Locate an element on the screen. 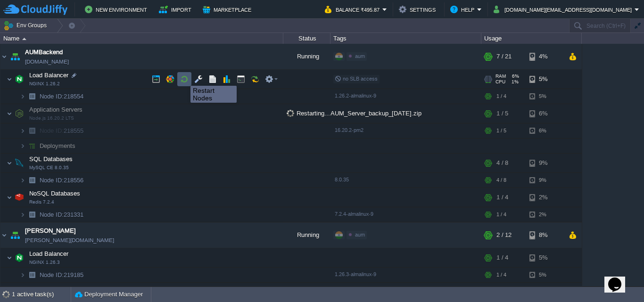 The width and height of the screenshot is (644, 302). span: 218554 is located at coordinates (62, 96).